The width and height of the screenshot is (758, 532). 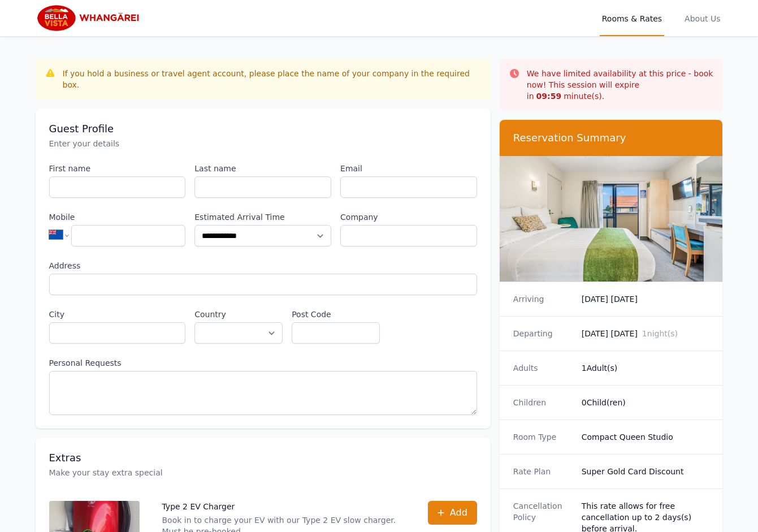 I want to click on dt: Adults, so click(x=542, y=368).